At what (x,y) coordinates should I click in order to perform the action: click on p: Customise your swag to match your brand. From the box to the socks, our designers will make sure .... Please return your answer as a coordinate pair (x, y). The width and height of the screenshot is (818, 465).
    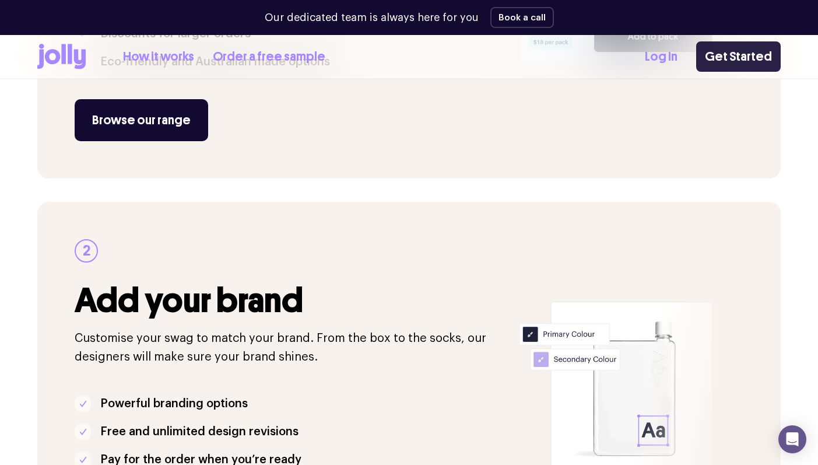
    Looking at the image, I should click on (290, 347).